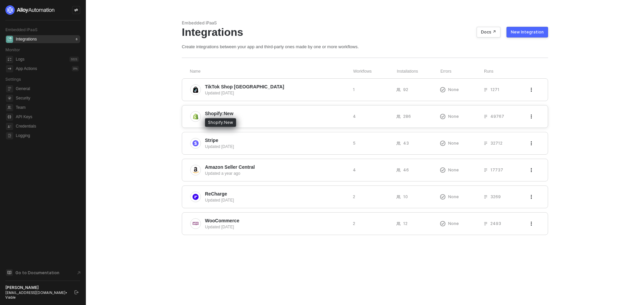 The width and height of the screenshot is (644, 305). What do you see at coordinates (9, 108) in the screenshot?
I see `span: team` at bounding box center [9, 108].